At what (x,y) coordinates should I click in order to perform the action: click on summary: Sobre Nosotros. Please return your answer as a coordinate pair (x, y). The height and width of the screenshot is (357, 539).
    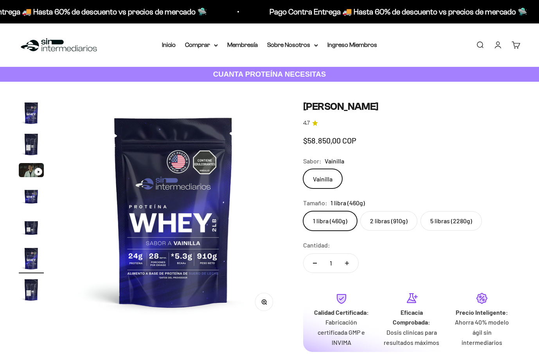
    Looking at the image, I should click on (293, 45).